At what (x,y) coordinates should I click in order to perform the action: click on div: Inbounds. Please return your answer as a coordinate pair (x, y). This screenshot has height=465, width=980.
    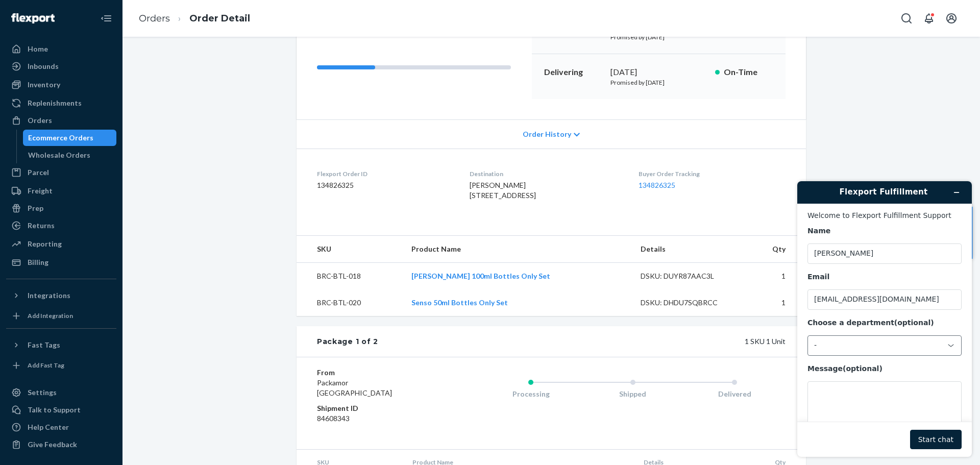
    Looking at the image, I should click on (43, 66).